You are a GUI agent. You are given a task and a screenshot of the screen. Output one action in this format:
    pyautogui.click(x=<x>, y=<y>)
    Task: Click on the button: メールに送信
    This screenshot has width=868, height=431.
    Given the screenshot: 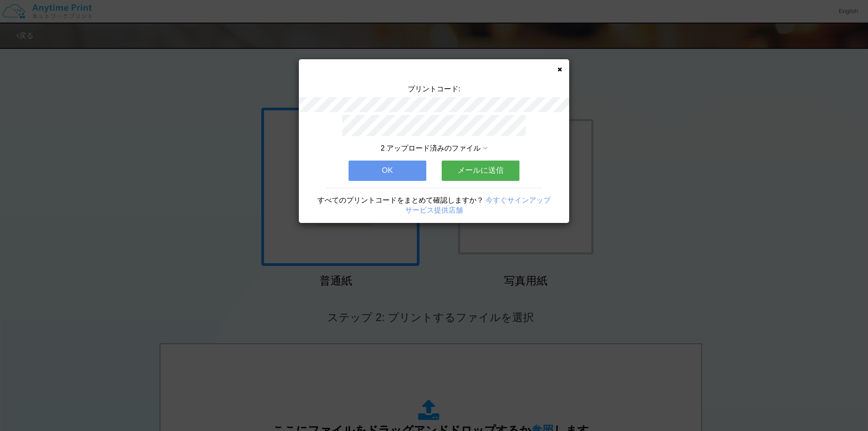 What is the action you would take?
    pyautogui.click(x=480, y=170)
    